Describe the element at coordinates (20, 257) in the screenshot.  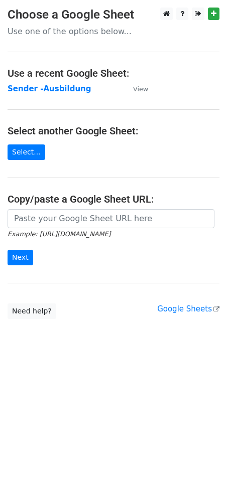
I see `input: Next` at that location.